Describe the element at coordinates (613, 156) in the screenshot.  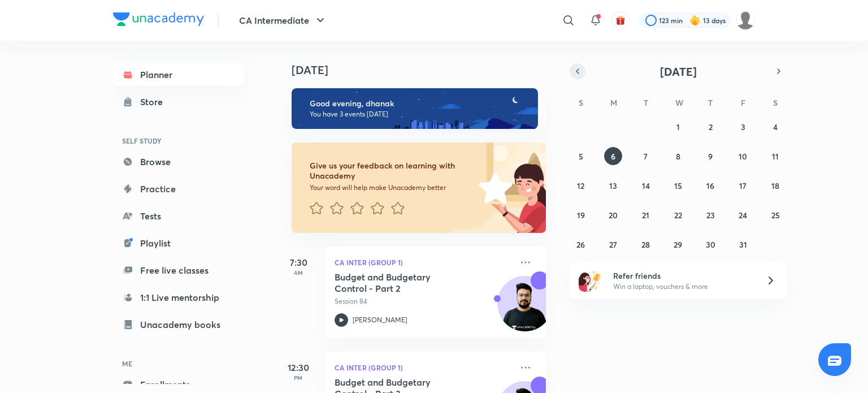
I see `button: October 6, 2025` at that location.